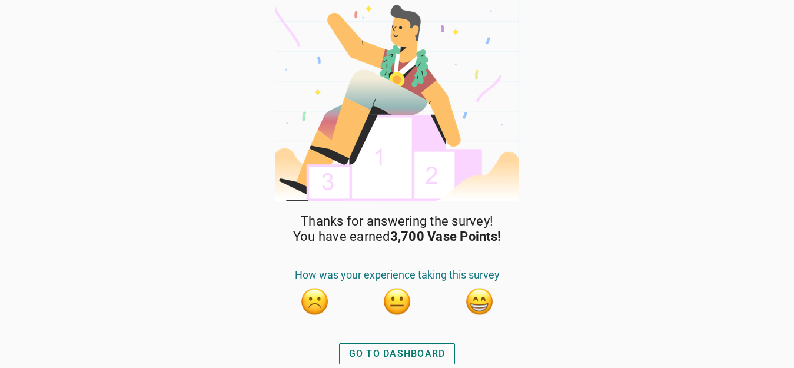 The height and width of the screenshot is (368, 794). Describe the element at coordinates (446, 236) in the screenshot. I see `strong: 3,700 Vase Points!` at that location.